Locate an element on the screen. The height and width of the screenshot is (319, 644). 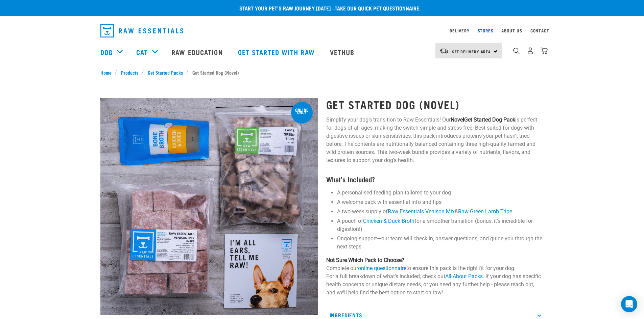
img: NSP Dog Novel Update is located at coordinates (209, 207).